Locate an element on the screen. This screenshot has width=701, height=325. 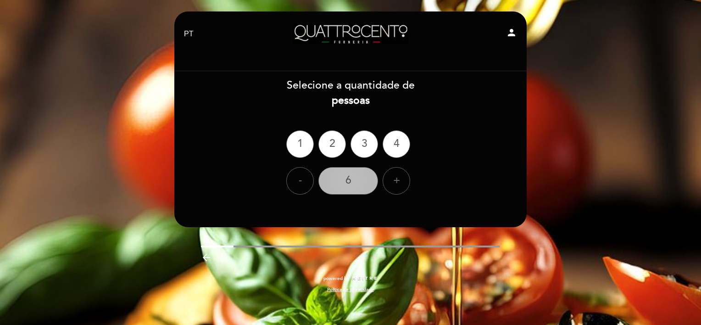
img: MEITRE is located at coordinates (364, 279).